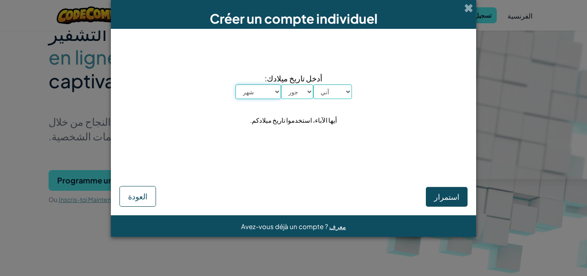  I want to click on a: معرف, so click(338, 226).